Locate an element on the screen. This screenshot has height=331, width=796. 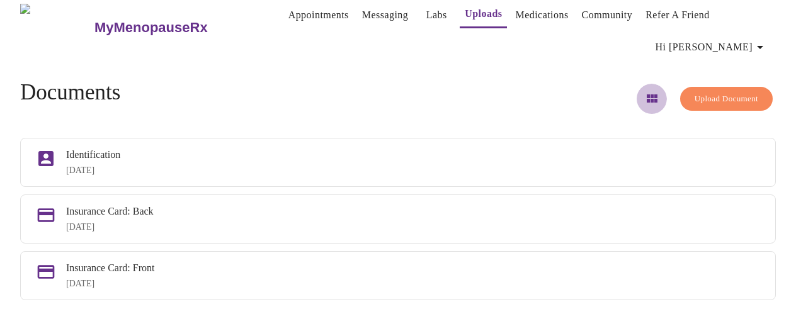
a: Community is located at coordinates (607, 15).